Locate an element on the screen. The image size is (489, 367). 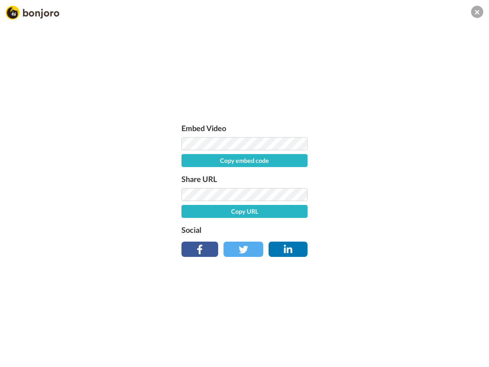
label: Share URL is located at coordinates (245, 179).